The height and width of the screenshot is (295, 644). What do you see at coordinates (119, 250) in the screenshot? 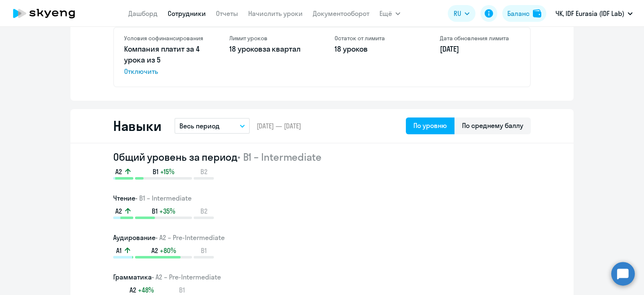
I see `span: A1` at bounding box center [119, 250].